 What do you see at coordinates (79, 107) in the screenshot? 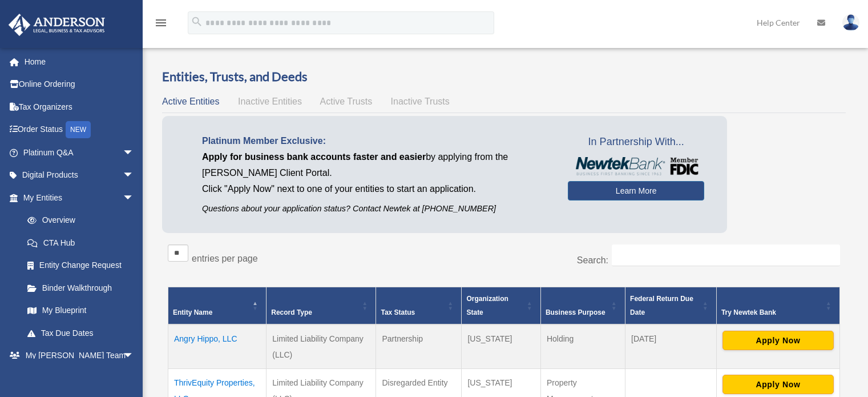
I see `a: Tax Organizers` at bounding box center [79, 107].